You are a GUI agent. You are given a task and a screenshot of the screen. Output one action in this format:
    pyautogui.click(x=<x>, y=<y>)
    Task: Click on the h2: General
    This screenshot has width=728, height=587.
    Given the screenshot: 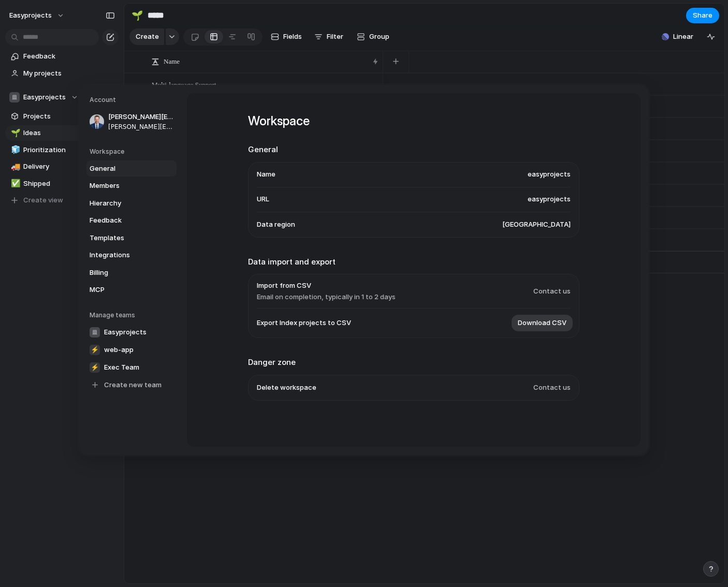 What is the action you would take?
    pyautogui.click(x=413, y=149)
    